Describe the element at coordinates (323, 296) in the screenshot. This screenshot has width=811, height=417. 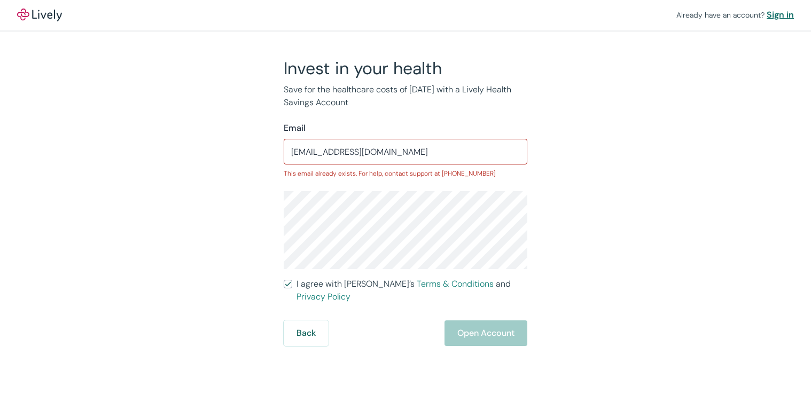
I see `a: Privacy Policy` at that location.